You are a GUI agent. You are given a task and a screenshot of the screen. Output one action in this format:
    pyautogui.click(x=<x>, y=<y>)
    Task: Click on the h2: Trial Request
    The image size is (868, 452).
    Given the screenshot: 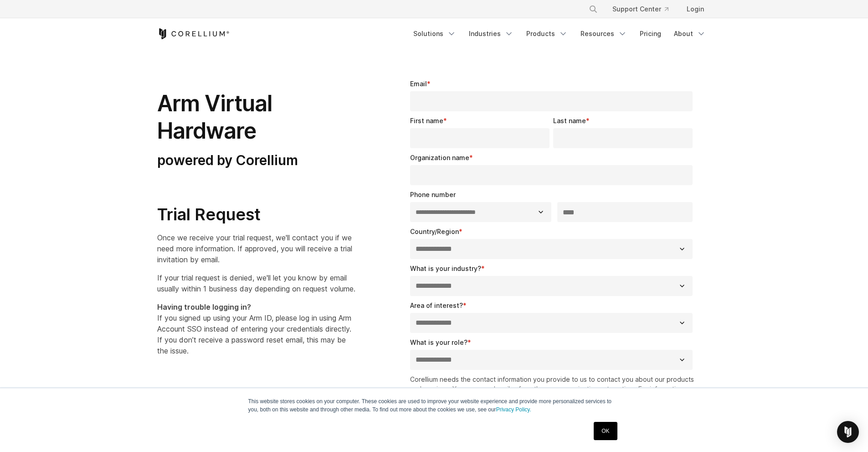 What is the action you would take?
    pyautogui.click(x=256, y=215)
    